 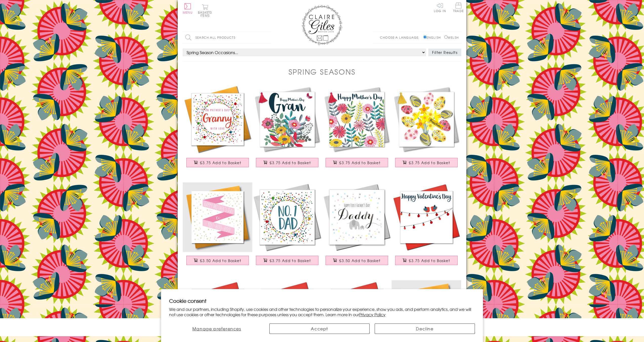 What do you see at coordinates (218, 217) in the screenshot?
I see `img: Mother's Day Card, Lovely Mum, Open` at bounding box center [218, 217].